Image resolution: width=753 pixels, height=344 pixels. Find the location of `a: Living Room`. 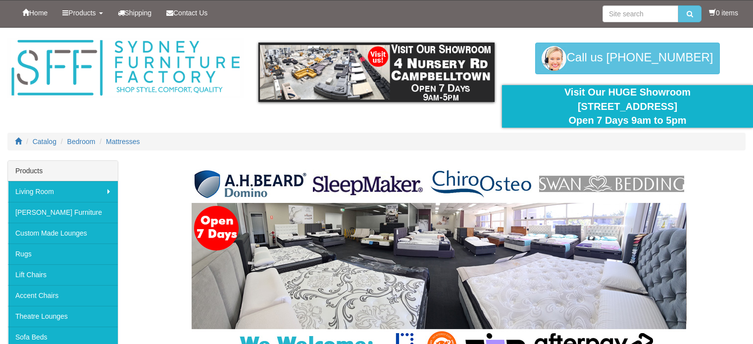

a: Living Room is located at coordinates (63, 192).